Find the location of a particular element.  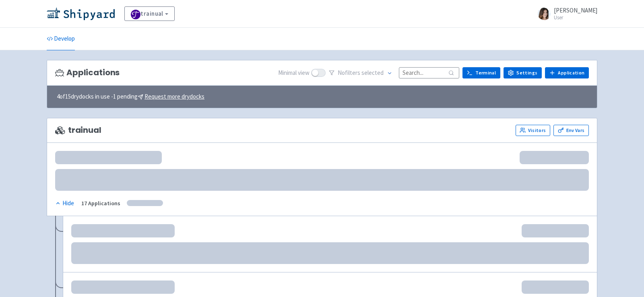

a: Visitors is located at coordinates (533, 130).